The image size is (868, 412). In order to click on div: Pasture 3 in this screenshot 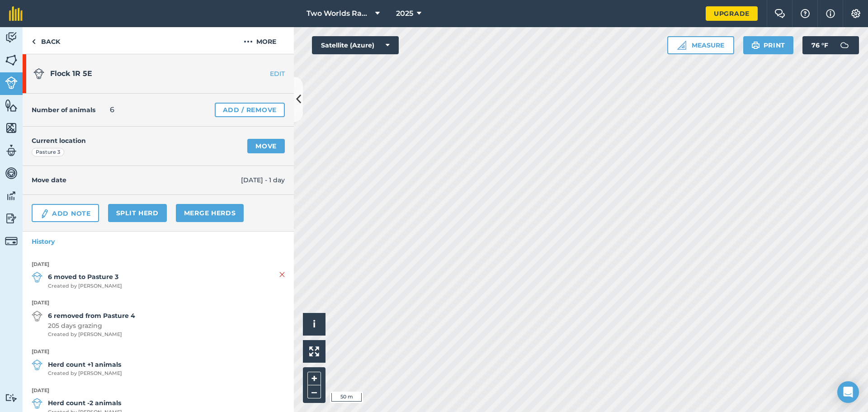, I will do `click(48, 152)`.